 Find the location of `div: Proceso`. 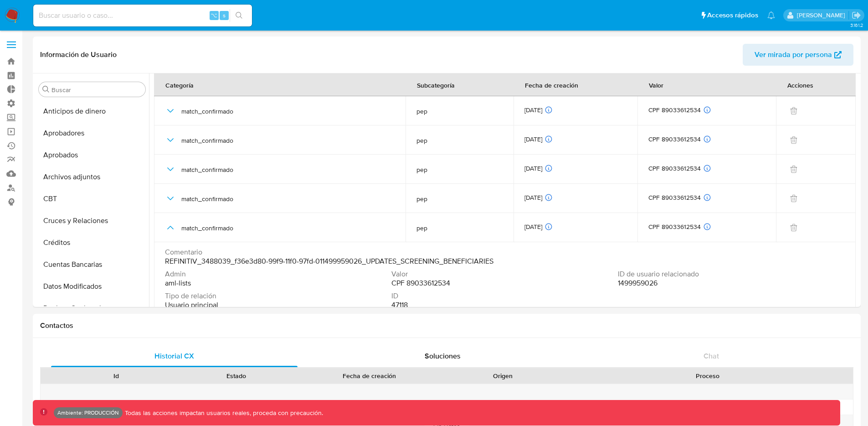

div: Proceso is located at coordinates (707, 376).